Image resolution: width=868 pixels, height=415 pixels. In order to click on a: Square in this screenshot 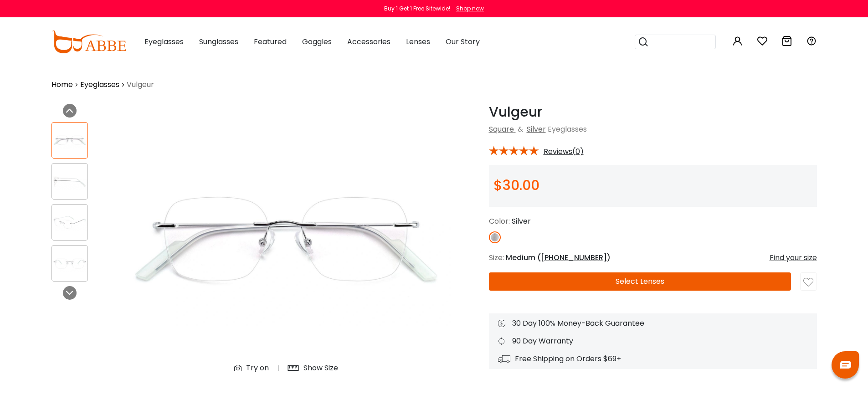, I will do `click(501, 129)`.